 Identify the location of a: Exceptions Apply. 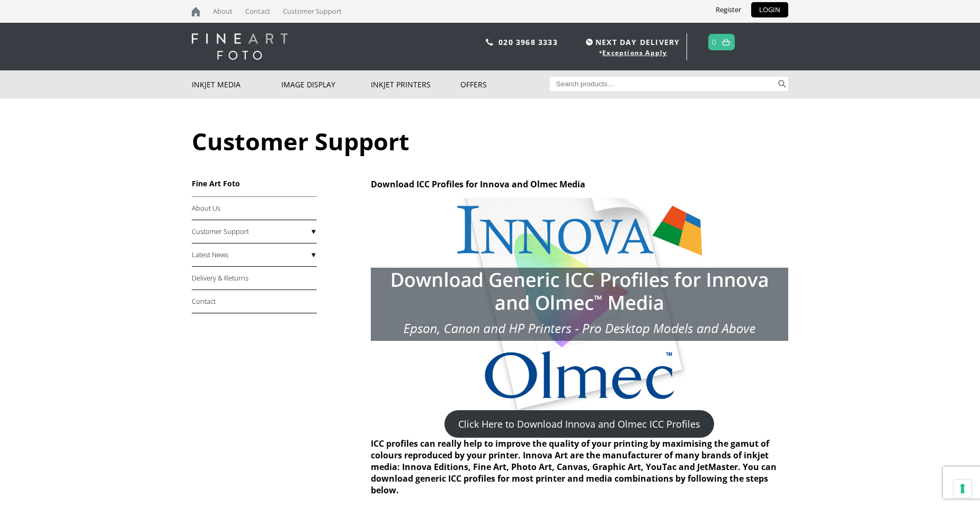
(634, 52).